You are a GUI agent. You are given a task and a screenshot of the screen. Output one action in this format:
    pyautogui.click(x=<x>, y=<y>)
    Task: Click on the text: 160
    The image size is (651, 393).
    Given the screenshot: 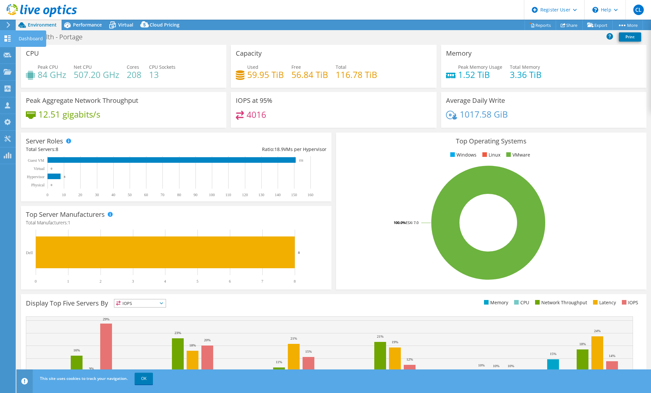 What is the action you would take?
    pyautogui.click(x=310, y=195)
    